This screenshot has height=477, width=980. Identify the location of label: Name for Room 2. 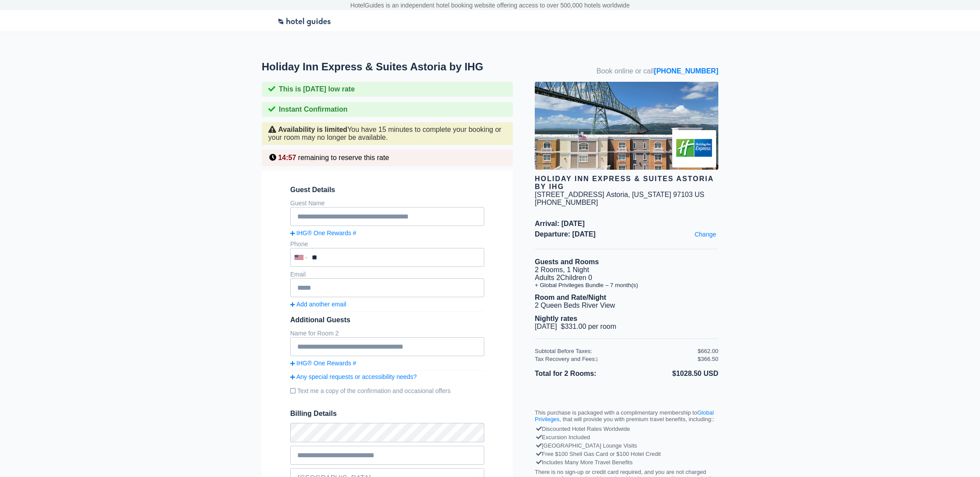
(314, 334).